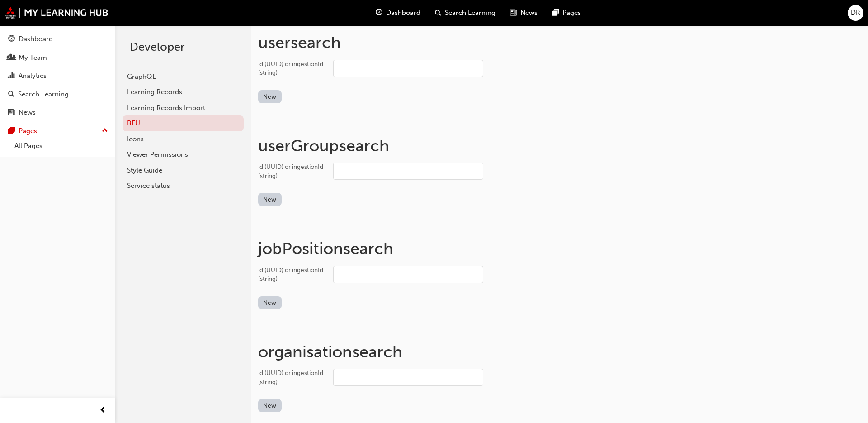 The width and height of the screenshot is (868, 423). What do you see at coordinates (105, 130) in the screenshot?
I see `span: up-icon` at bounding box center [105, 130].